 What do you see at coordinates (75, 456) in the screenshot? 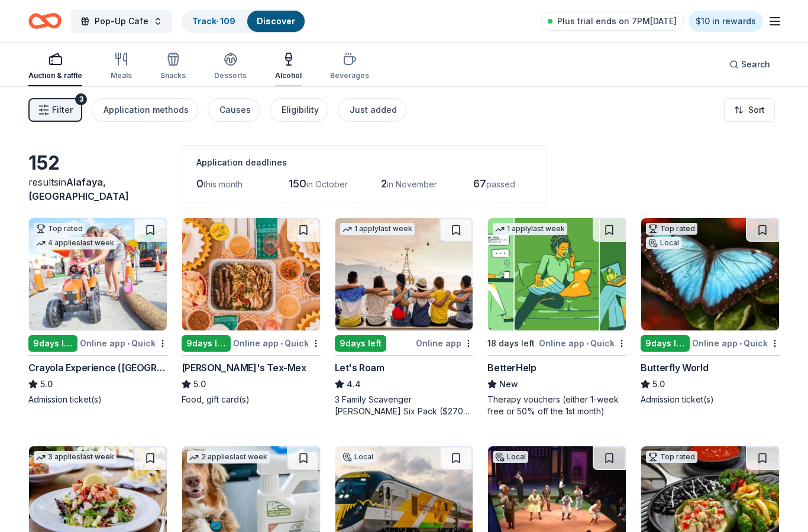
I see `div: 3 applies last week` at bounding box center [75, 456].